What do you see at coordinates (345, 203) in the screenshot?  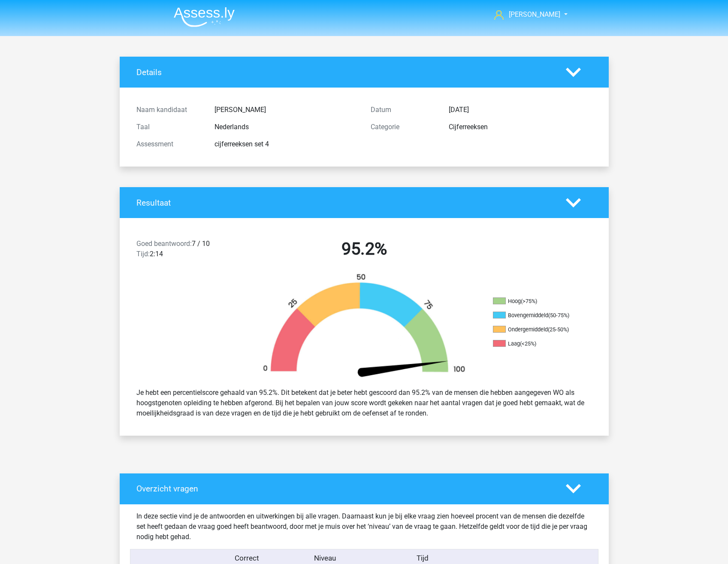 I see `h4: Resultaat` at bounding box center [345, 203].